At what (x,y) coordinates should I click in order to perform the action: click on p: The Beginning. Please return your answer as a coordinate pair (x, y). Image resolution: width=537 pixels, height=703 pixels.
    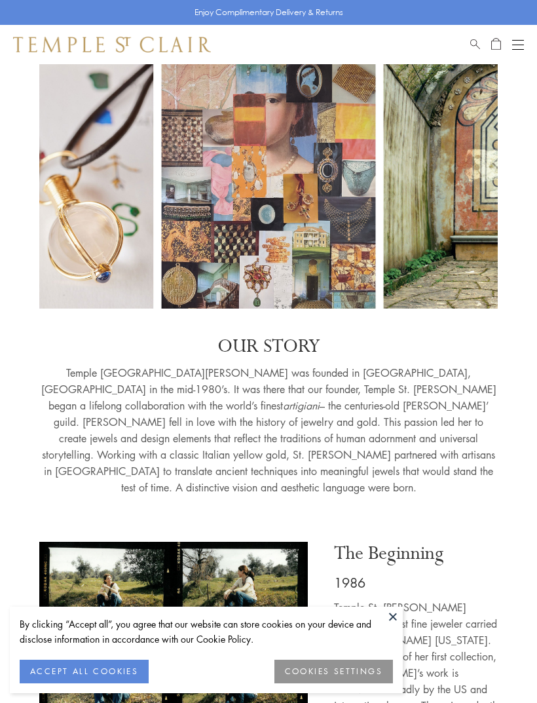
    Looking at the image, I should click on (416, 553).